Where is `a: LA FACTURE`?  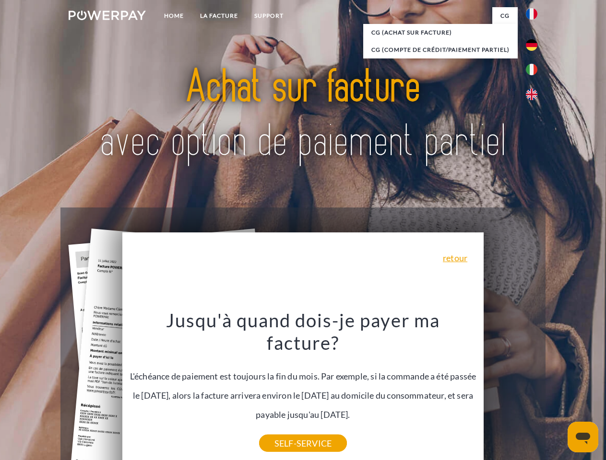 a: LA FACTURE is located at coordinates (219, 16).